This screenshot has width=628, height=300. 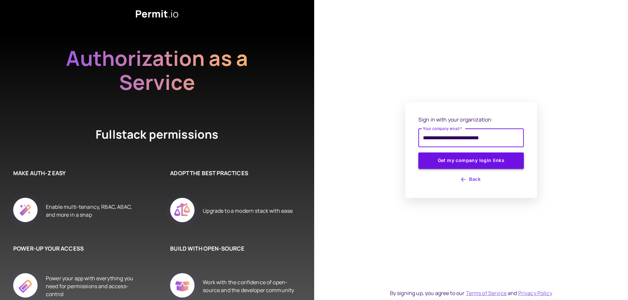 What do you see at coordinates (471, 180) in the screenshot?
I see `button: Back` at bounding box center [471, 180].